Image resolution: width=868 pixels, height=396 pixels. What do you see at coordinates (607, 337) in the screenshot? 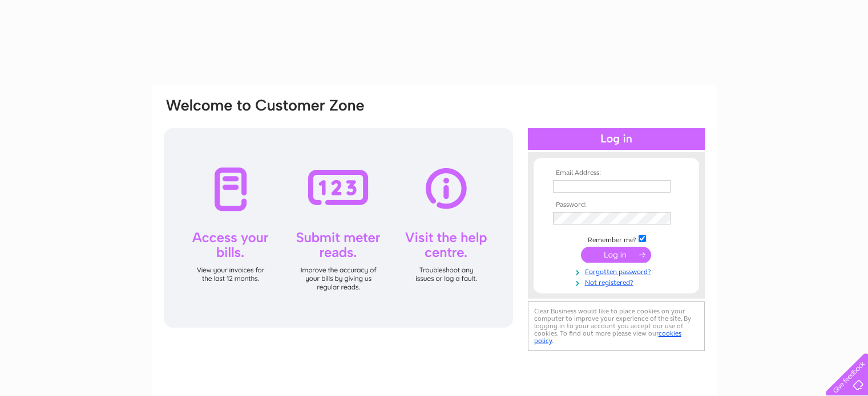
I see `a: cookies policy` at bounding box center [607, 337].